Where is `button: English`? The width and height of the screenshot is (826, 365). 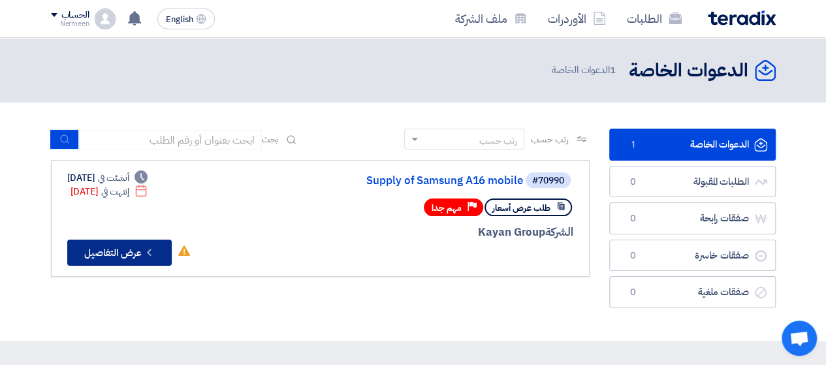 button: English is located at coordinates (186, 19).